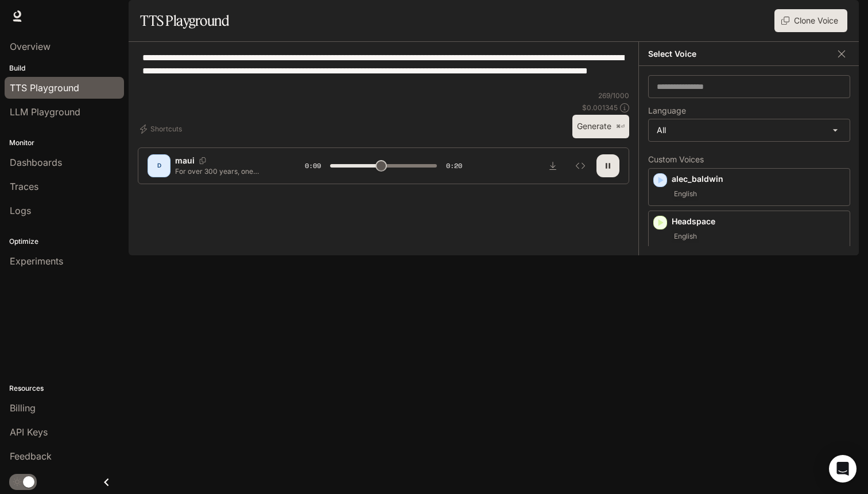 This screenshot has width=868, height=494. What do you see at coordinates (811, 21) in the screenshot?
I see `button: Clone Voice` at bounding box center [811, 21].